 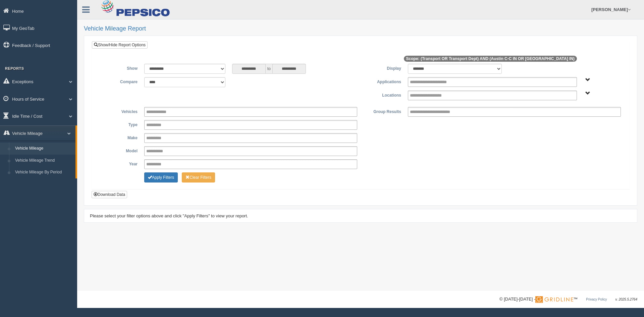 What do you see at coordinates (119, 124) in the screenshot?
I see `label: Type` at bounding box center [119, 124].